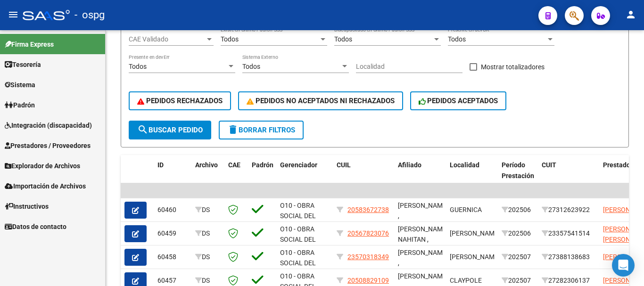 The image size is (644, 286). Describe the element at coordinates (180, 101) in the screenshot. I see `button: PEDIDOS RECHAZADOS` at that location.